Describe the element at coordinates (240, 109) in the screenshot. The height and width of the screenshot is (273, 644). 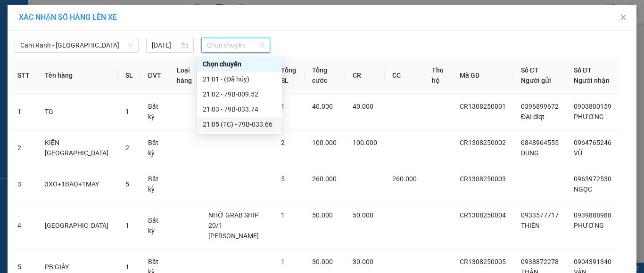
I see `div: 21:03 - 79B-033.74` at that location.